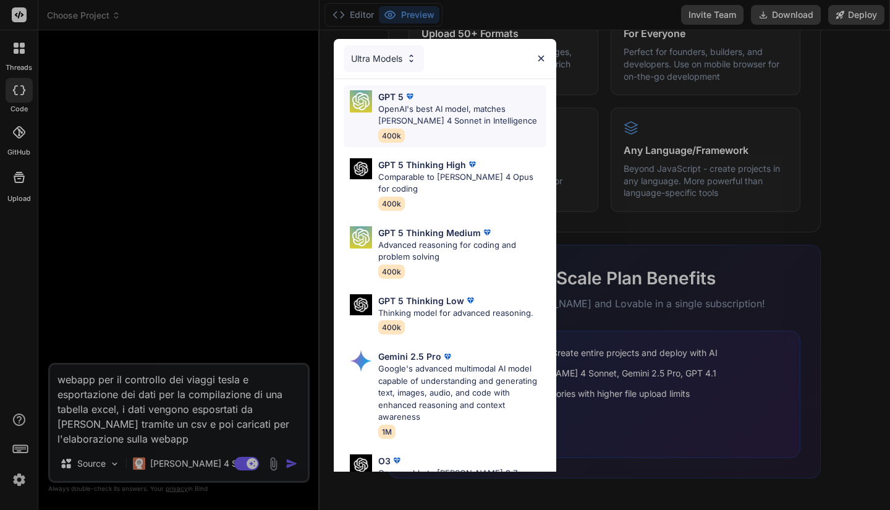 Image resolution: width=890 pixels, height=510 pixels. Describe the element at coordinates (422, 164) in the screenshot. I see `p: GPT 5 Thinking High` at that location.